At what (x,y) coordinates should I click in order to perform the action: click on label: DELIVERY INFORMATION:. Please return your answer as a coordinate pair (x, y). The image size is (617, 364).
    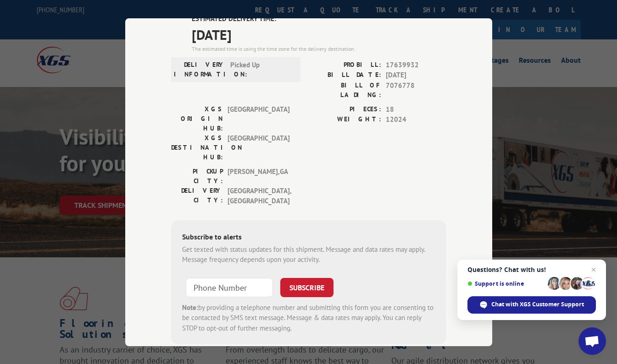
    Looking at the image, I should click on (199, 69).